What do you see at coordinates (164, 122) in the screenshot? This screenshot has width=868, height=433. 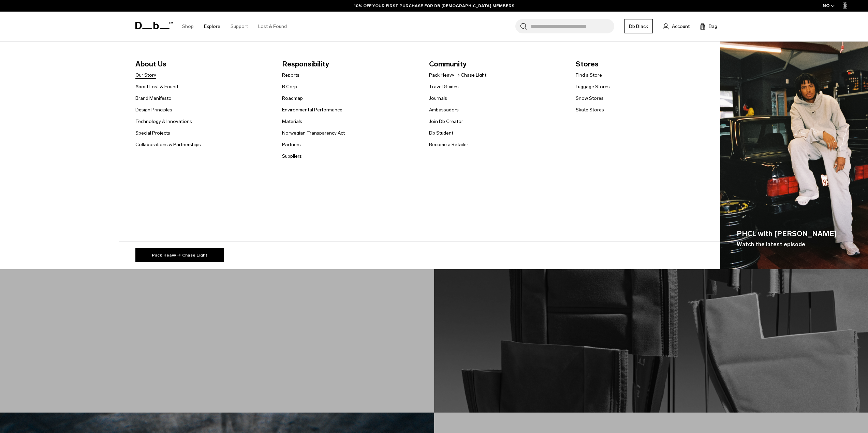 I see `a: Technology & Innovations` at bounding box center [164, 122].